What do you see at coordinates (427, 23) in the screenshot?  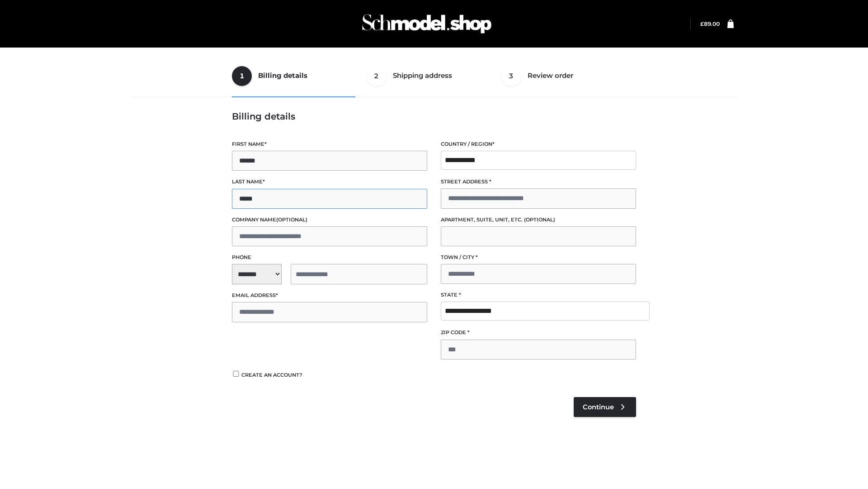 I see `a: Schmodel Admin 964` at bounding box center [427, 23].